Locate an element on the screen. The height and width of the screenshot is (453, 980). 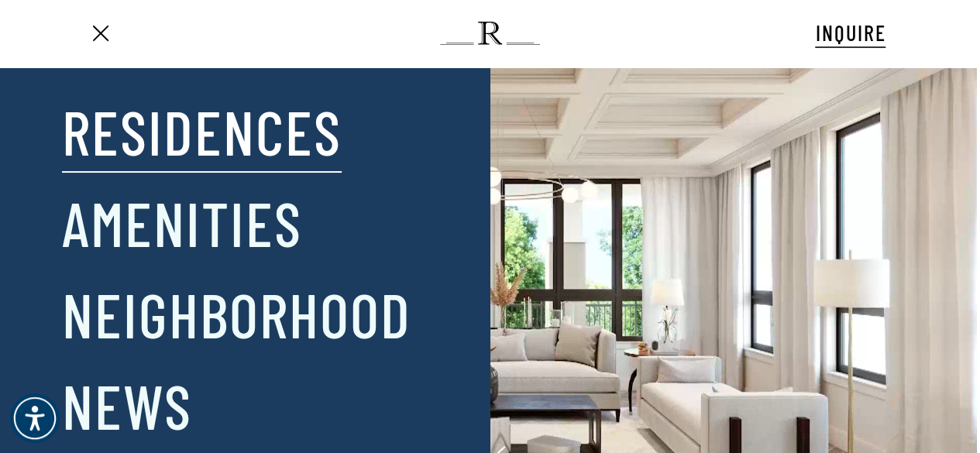
a: News is located at coordinates (127, 405).